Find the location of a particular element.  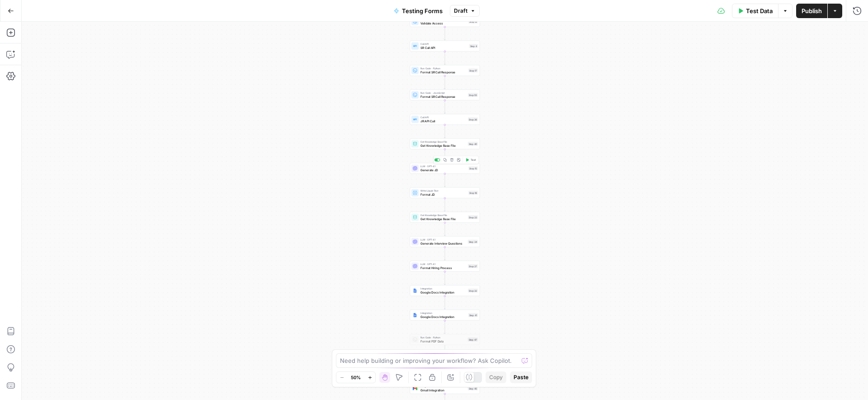

span: Gmail Integration is located at coordinates (443, 389).